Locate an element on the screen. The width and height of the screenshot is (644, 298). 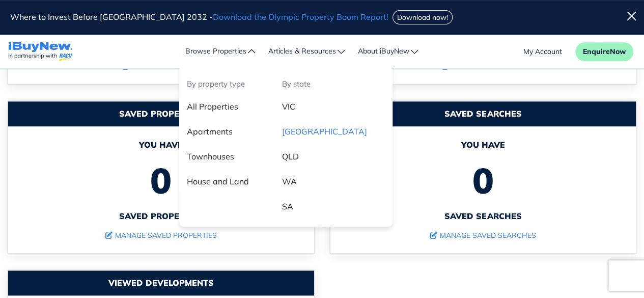
div: Saved Properties is located at coordinates (161, 114).